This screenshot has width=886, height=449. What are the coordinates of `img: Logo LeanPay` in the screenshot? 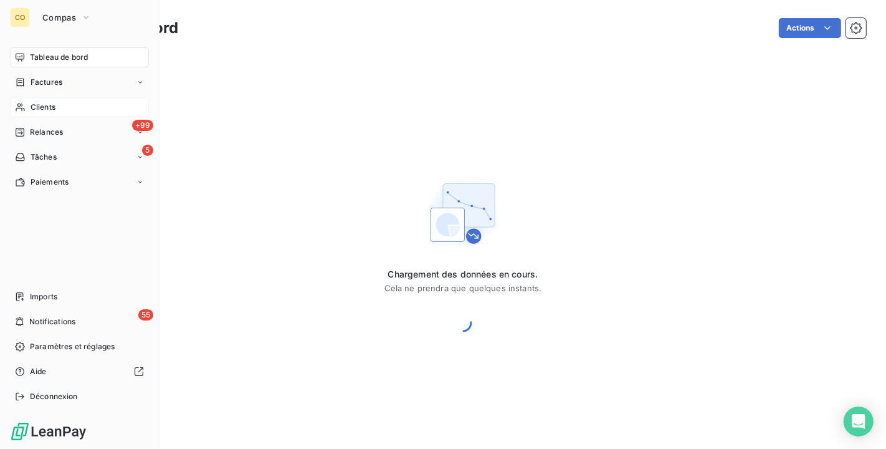 It's located at (49, 431).